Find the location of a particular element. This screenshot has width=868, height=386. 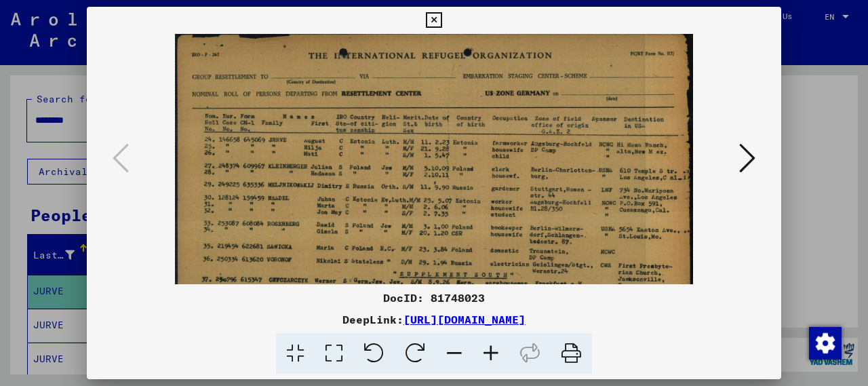

img: 001.jpg is located at coordinates (434, 193).